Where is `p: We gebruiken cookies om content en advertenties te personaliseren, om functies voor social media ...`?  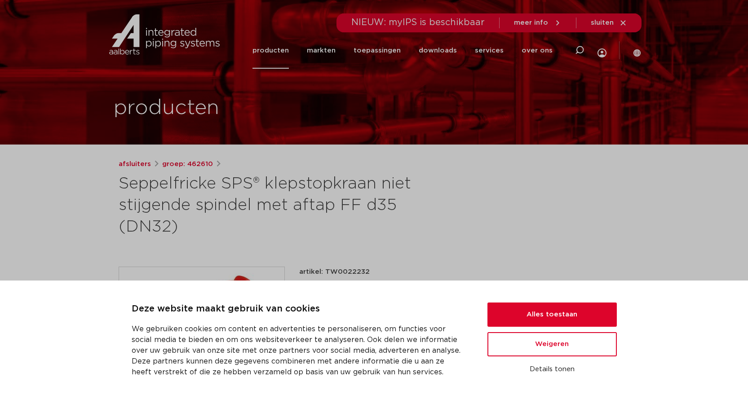 p: We gebruiken cookies om content en advertenties te personaliseren, om functies voor social media ... is located at coordinates (299, 351).